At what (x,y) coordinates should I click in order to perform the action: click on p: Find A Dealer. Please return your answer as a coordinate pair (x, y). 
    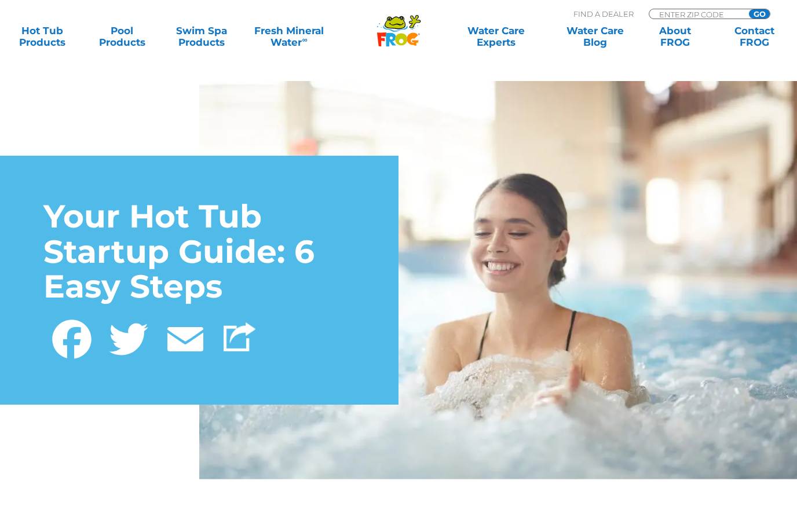
    Looking at the image, I should click on (603, 14).